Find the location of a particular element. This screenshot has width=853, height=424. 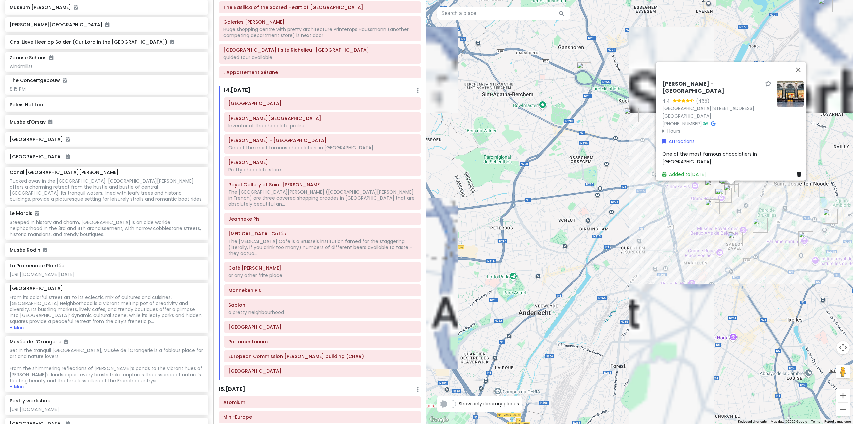

button: + More is located at coordinates (18, 386).